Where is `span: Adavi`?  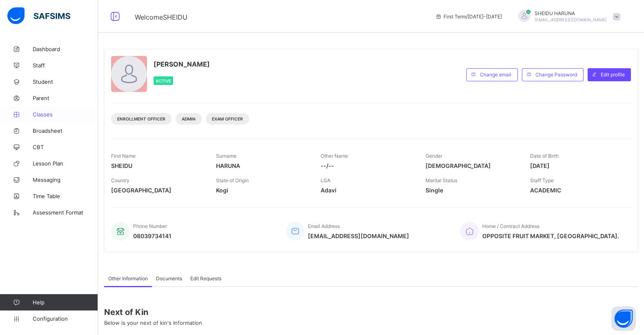 span: Adavi is located at coordinates (367, 190).